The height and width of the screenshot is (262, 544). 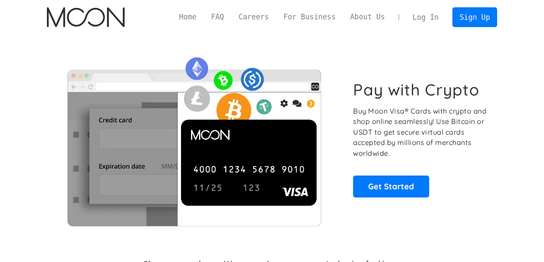 What do you see at coordinates (426, 17) in the screenshot?
I see `a: Log In` at bounding box center [426, 17].